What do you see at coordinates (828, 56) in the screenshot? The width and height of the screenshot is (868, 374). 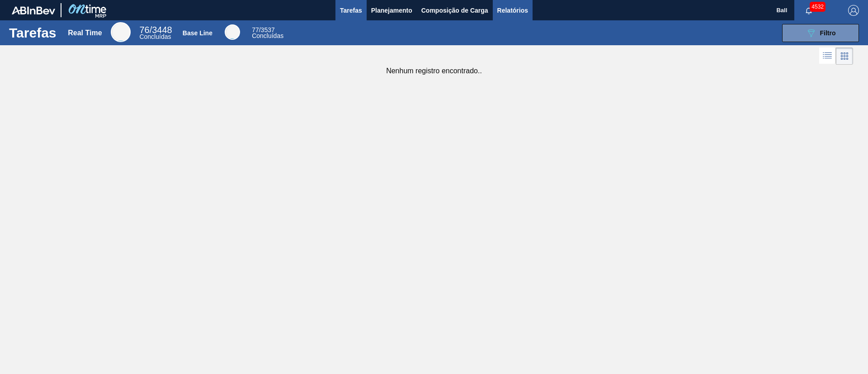 I see `div: Visão em Lista` at bounding box center [828, 56].